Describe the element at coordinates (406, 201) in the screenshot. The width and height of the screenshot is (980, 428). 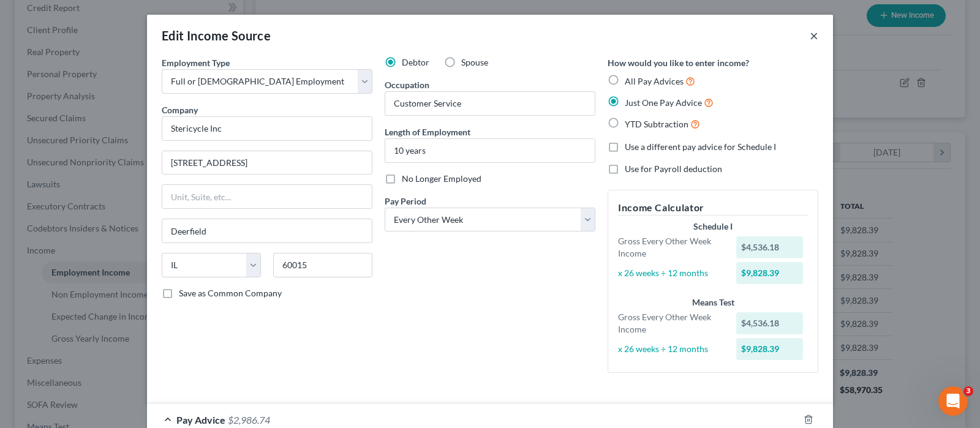
I see `span: Pay Period` at that location.